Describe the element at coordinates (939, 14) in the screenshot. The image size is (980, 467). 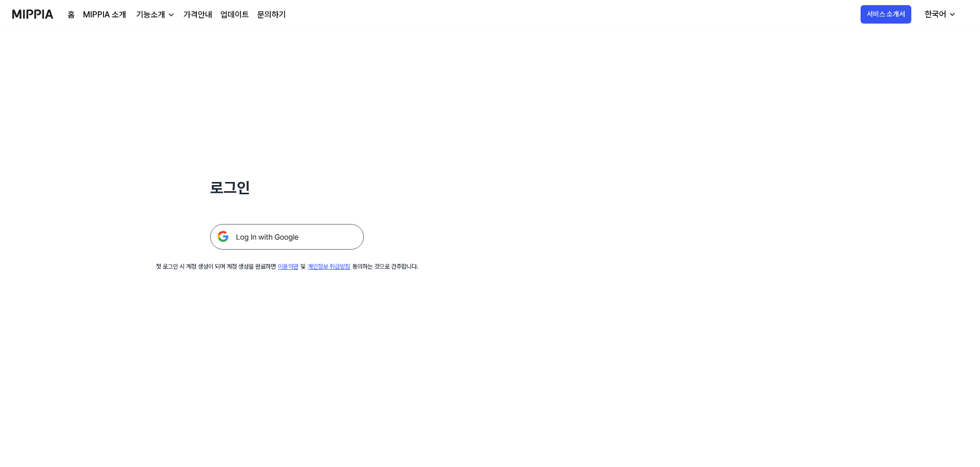
I see `button: 한국어` at that location.